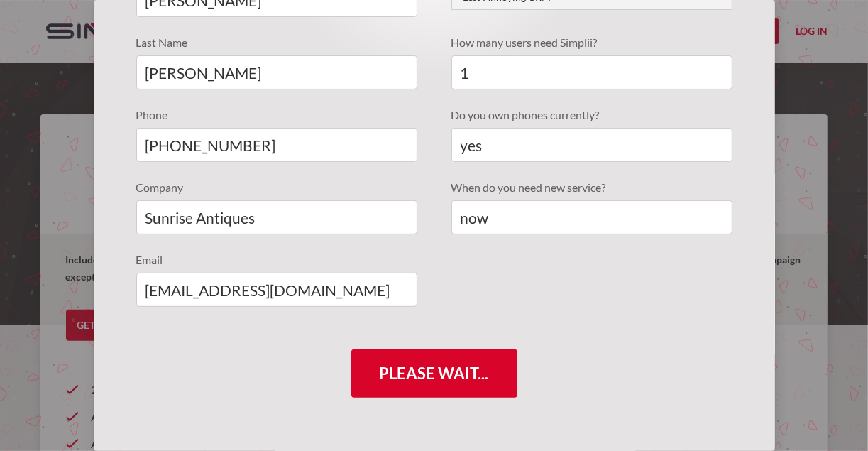 This screenshot has height=451, width=868. Describe the element at coordinates (277, 115) in the screenshot. I see `label: Phone` at that location.